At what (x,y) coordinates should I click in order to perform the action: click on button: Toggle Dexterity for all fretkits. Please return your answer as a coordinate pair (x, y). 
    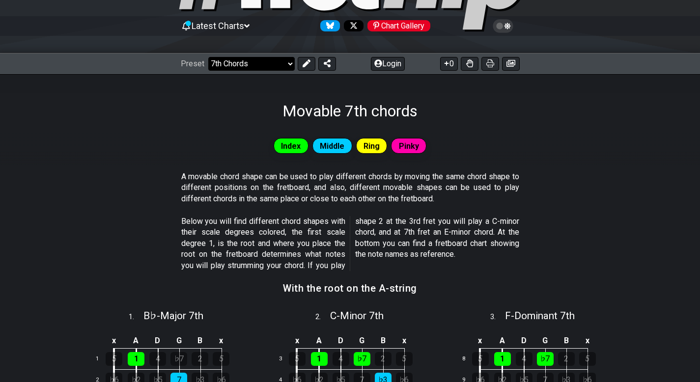
    Looking at the image, I should click on (470, 64).